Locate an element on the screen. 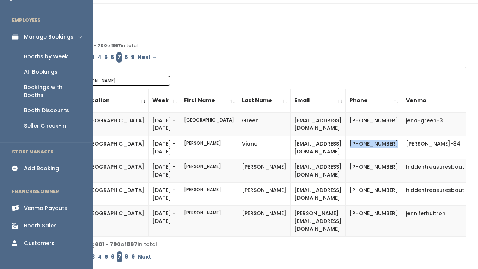  th: Last Name: activate to sort column ascending is located at coordinates (264, 100).